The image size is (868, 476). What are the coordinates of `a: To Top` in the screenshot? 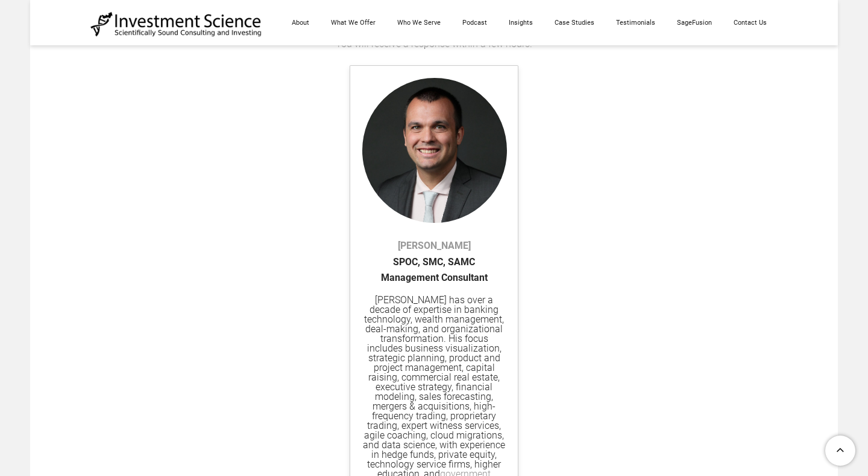 It's located at (841, 450).